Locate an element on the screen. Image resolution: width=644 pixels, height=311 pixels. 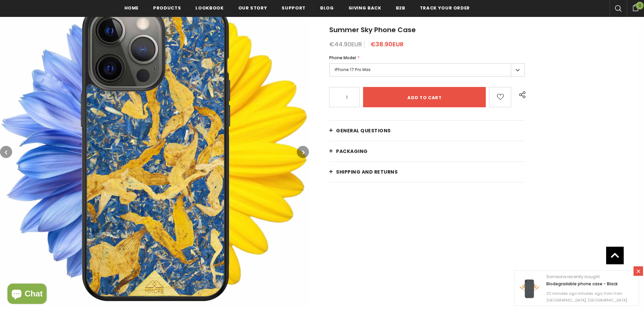
span: Giving back is located at coordinates (365, 8).